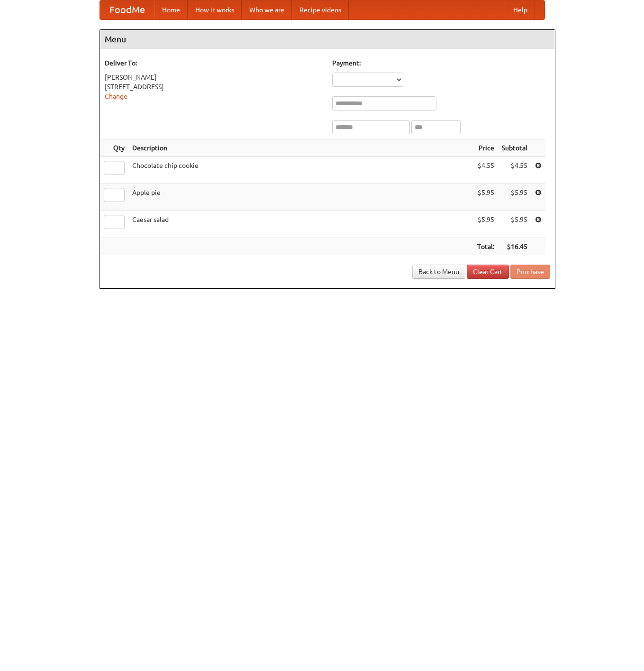 The image size is (644, 671). I want to click on th: Price, so click(486, 148).